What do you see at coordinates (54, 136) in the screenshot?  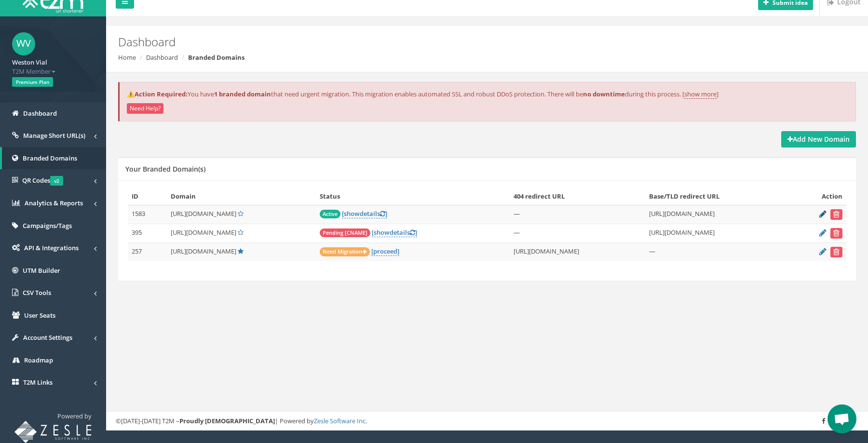 I see `span: Manage Short URL(s)` at bounding box center [54, 136].